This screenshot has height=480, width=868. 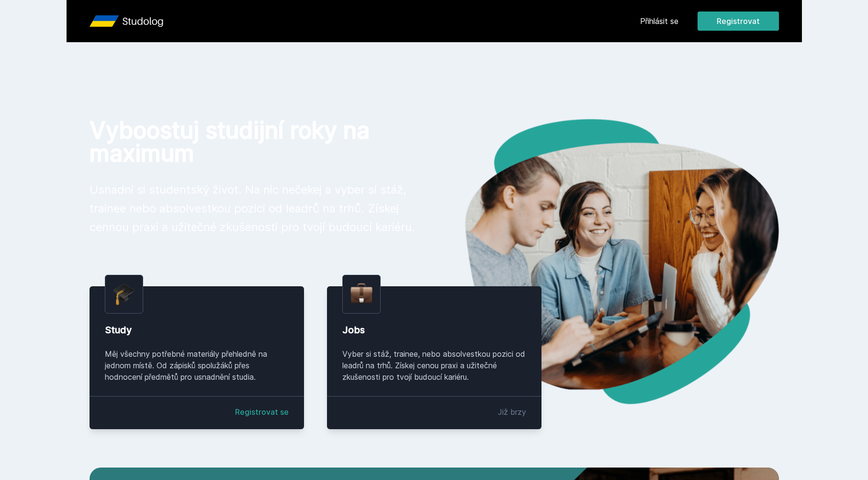 What do you see at coordinates (738, 21) in the screenshot?
I see `button: Registrovat` at bounding box center [738, 21].